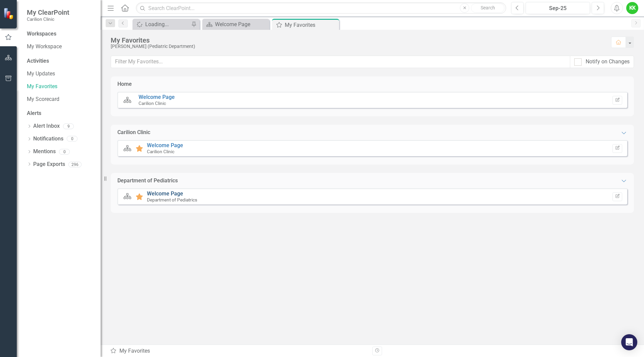 The height and width of the screenshot is (357, 644). Describe the element at coordinates (167, 24) in the screenshot. I see `div: Loading...` at that location.